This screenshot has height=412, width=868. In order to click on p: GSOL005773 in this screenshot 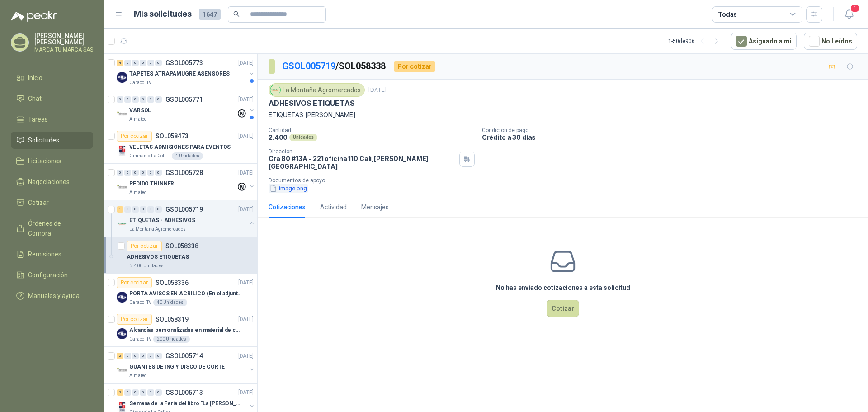, I will do `click(184, 63)`.